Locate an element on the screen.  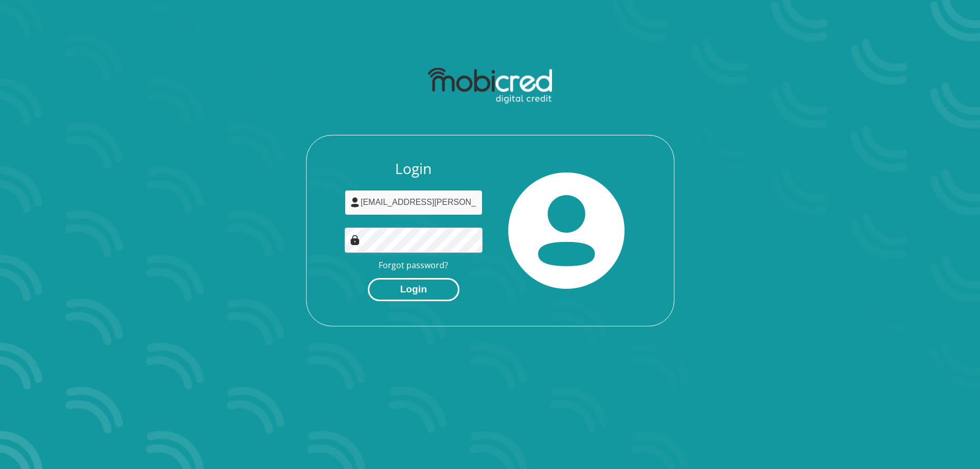
h3: Login is located at coordinates (413, 169).